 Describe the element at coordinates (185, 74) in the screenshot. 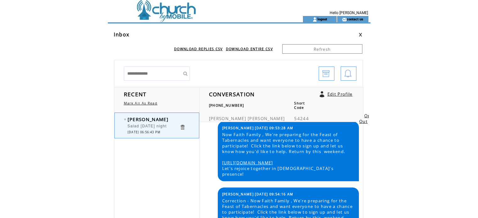

I see `input: Submit` at that location.